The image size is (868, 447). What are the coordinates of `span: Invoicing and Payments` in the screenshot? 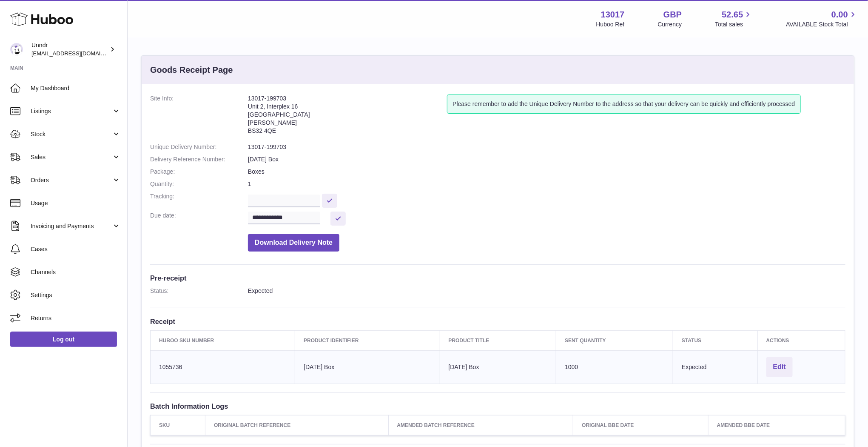 It's located at (71, 226).